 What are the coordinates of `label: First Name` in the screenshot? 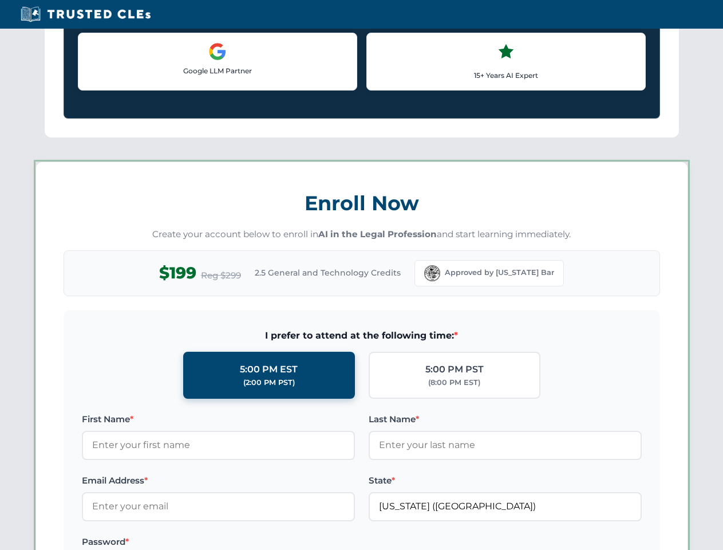 It's located at (218, 419).